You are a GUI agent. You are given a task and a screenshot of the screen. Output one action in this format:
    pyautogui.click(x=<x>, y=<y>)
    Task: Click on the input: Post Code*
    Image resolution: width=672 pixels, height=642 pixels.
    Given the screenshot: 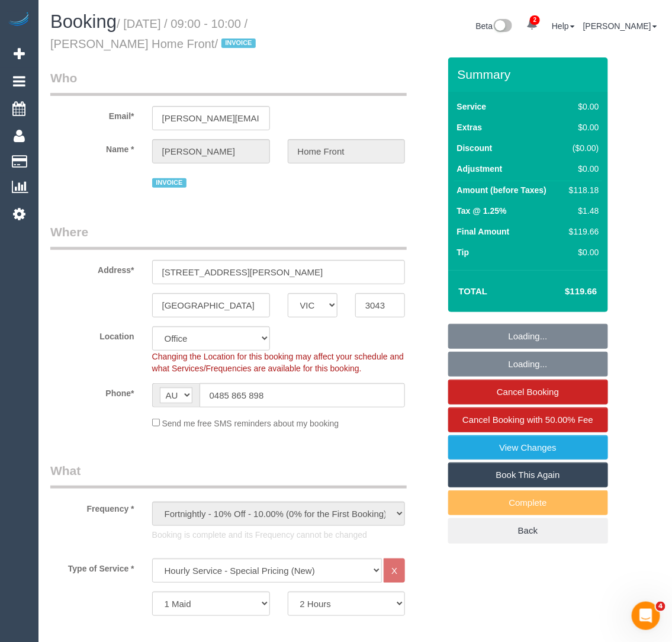 What is the action you would take?
    pyautogui.click(x=380, y=305)
    